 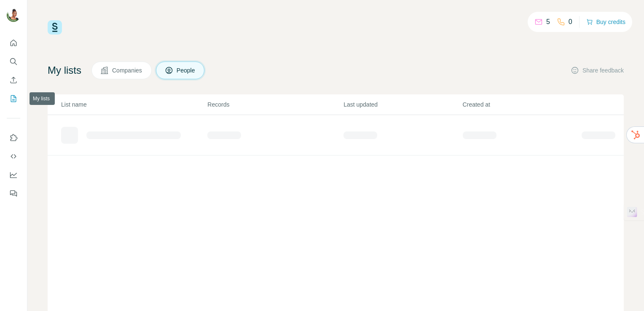 What do you see at coordinates (55, 28) in the screenshot?
I see `img: Surfe Logo` at bounding box center [55, 28].